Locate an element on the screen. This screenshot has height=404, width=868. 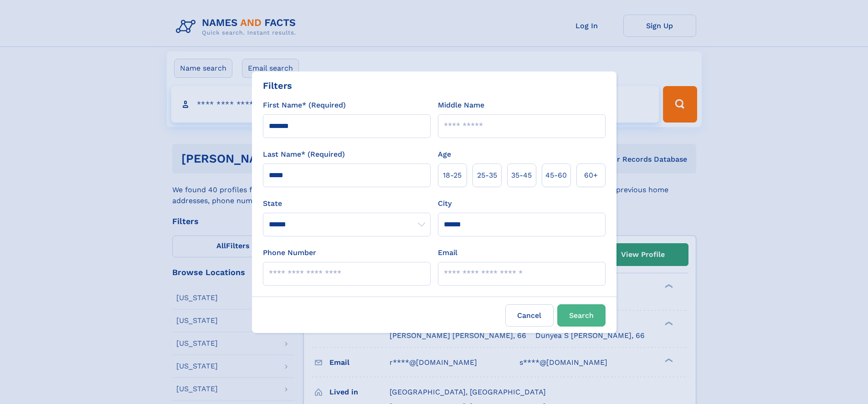
label: Middle Name is located at coordinates (461, 105).